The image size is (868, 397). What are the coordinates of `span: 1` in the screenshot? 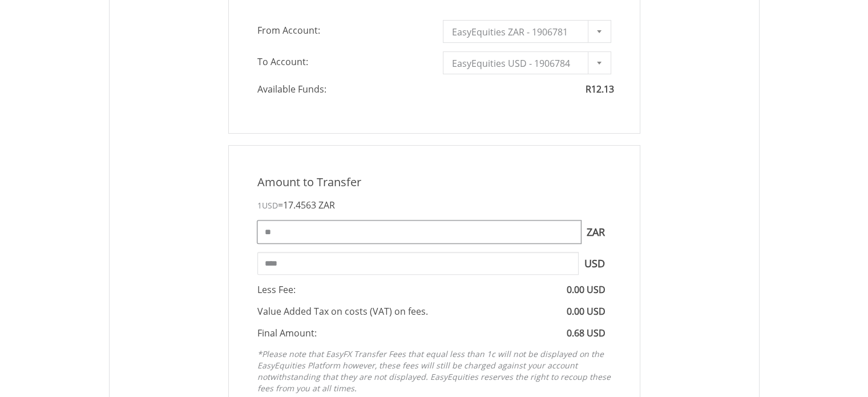 It's located at (268, 205).